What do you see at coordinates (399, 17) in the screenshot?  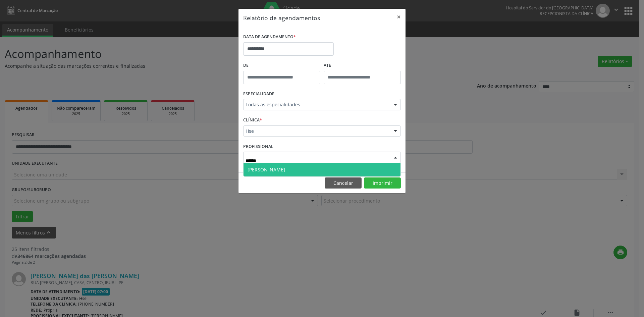 I see `button: Close` at bounding box center [399, 17].